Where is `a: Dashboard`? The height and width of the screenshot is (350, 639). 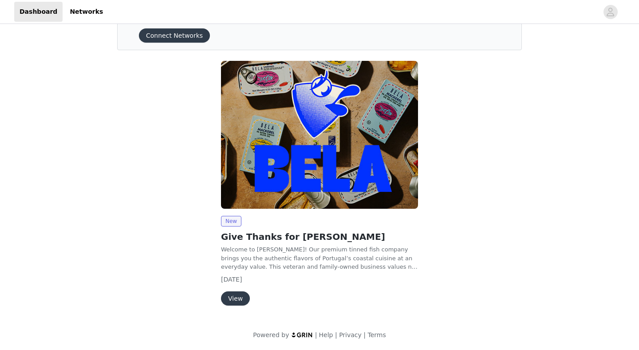
a: Dashboard is located at coordinates (38, 12).